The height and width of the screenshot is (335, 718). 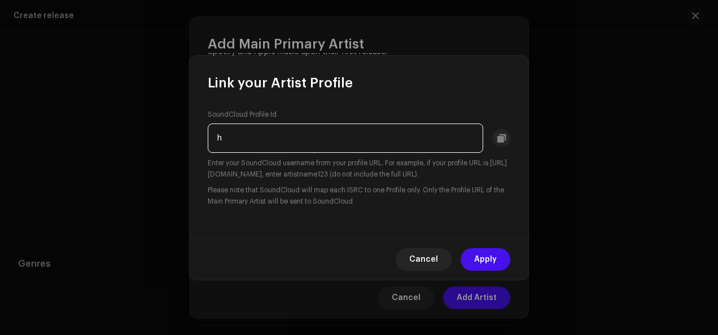 What do you see at coordinates (423, 260) in the screenshot?
I see `button: Cancel` at bounding box center [423, 260].